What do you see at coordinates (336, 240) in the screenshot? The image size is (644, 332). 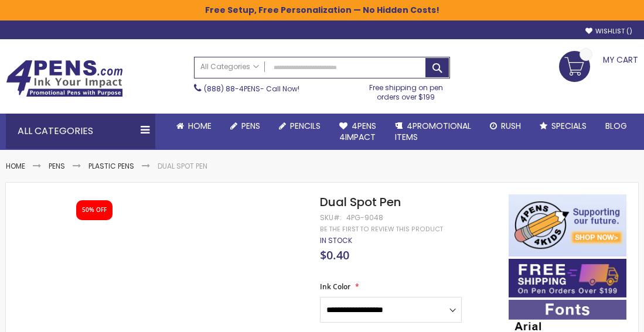 I see `span: In stock` at bounding box center [336, 240].